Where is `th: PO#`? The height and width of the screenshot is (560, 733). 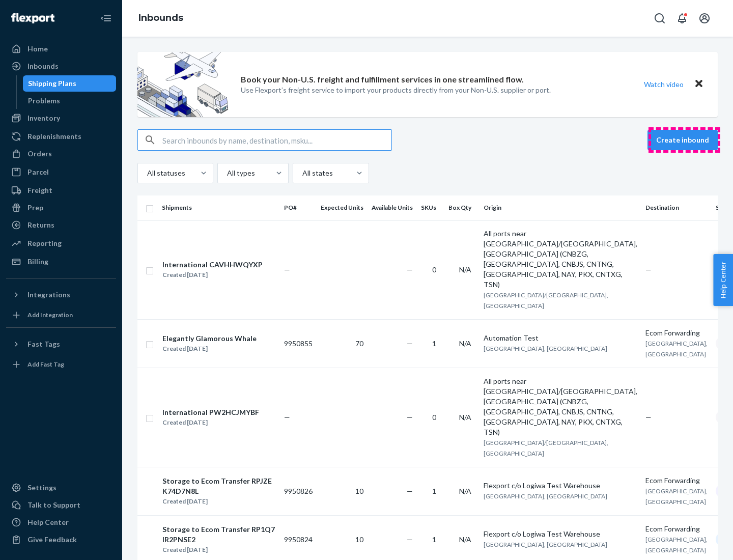 th: PO# is located at coordinates (298, 208).